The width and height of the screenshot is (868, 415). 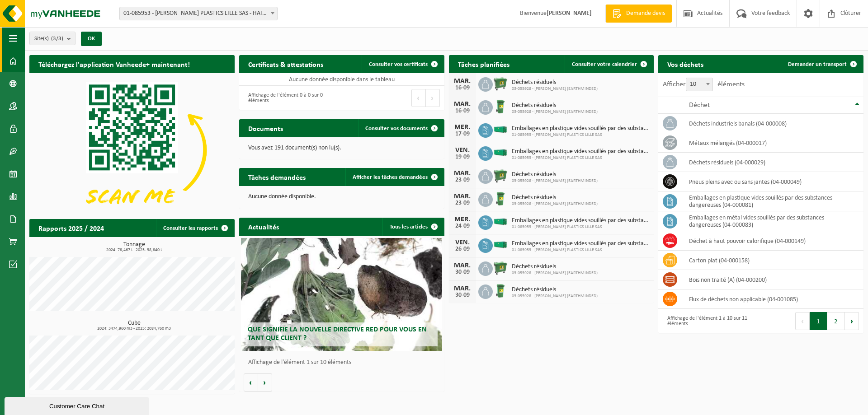 What do you see at coordinates (344, 363) in the screenshot?
I see `p: Affichage de l'élément 1 sur 10 éléments` at bounding box center [344, 363].